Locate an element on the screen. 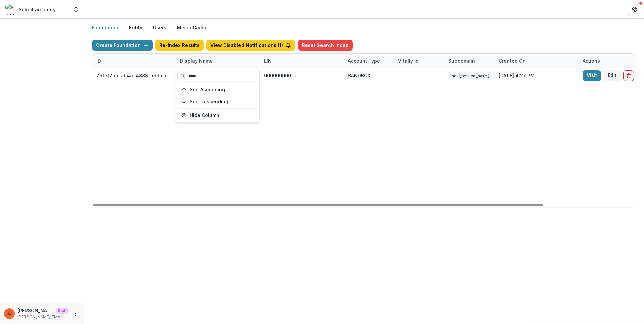 This screenshot has height=324, width=644. div: 79fef7bb-ab4a-4883-a99a-e2f11936830d is located at coordinates (134, 75).